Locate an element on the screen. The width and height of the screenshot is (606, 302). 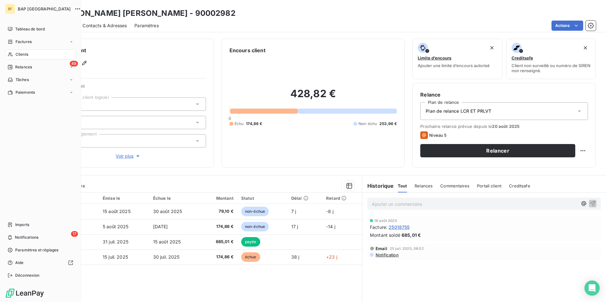
a: Clients is located at coordinates (40, 55).